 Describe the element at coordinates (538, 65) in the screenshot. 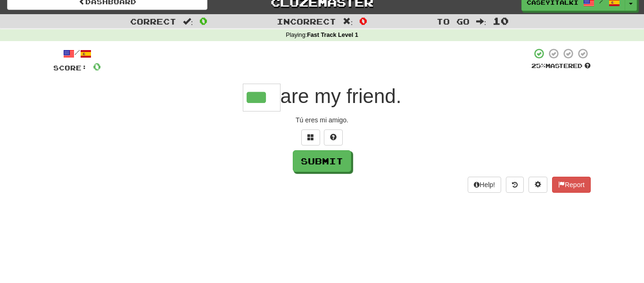

I see `span: 25 %` at that location.